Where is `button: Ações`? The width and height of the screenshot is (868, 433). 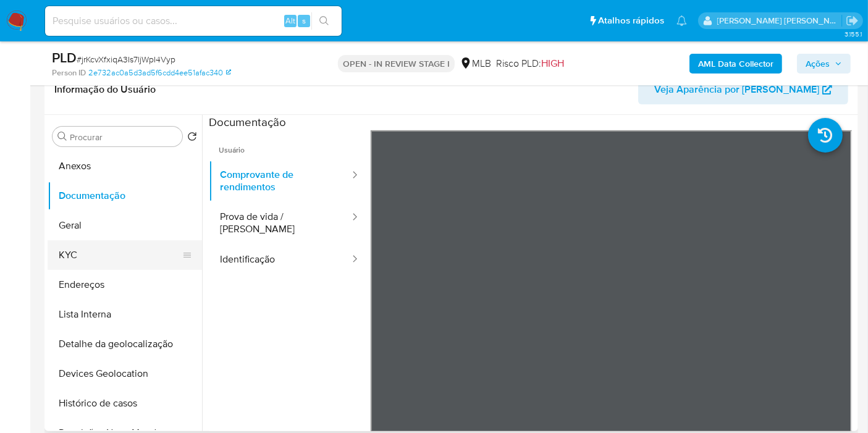 button: Ações is located at coordinates (824, 63).